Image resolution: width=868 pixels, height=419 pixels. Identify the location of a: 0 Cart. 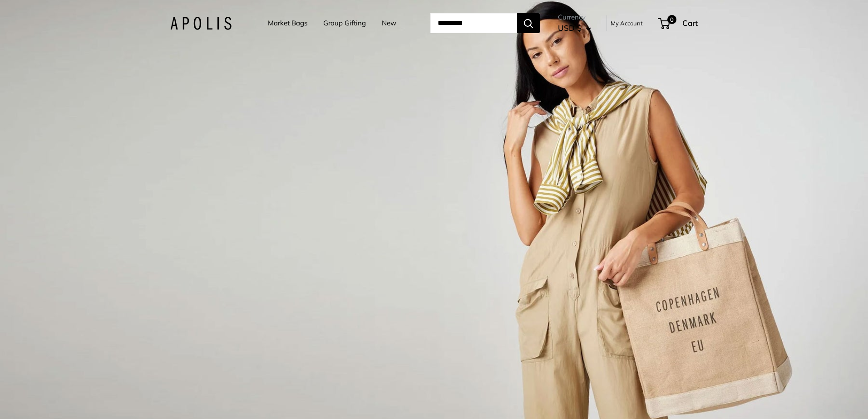
(678, 23).